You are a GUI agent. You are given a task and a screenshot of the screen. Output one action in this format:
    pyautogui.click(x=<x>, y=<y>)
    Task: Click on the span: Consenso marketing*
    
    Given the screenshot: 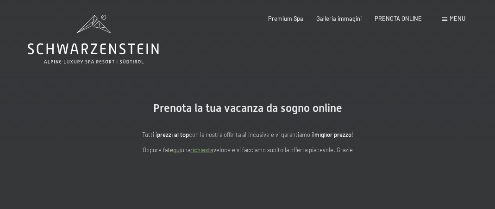 What is the action you would take?
    pyautogui.click(x=193, y=154)
    